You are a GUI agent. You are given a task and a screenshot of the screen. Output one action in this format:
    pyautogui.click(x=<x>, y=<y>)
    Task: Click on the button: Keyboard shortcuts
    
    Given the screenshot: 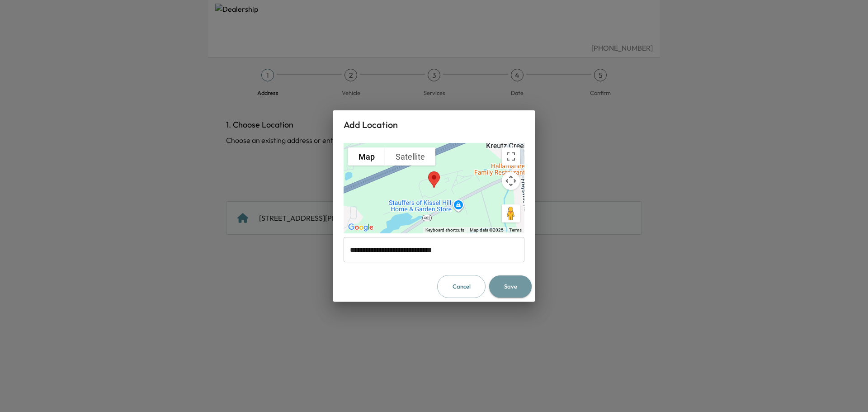 What is the action you would take?
    pyautogui.click(x=445, y=231)
    